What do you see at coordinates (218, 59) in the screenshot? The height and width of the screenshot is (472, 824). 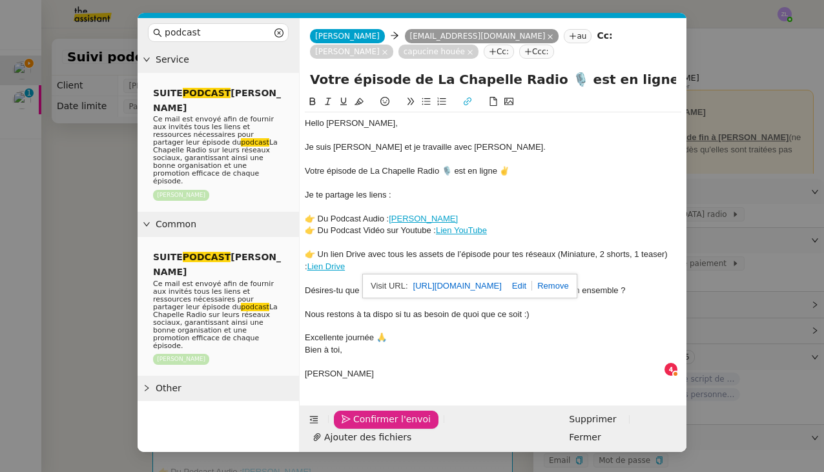 I see `div: Service` at bounding box center [218, 59].